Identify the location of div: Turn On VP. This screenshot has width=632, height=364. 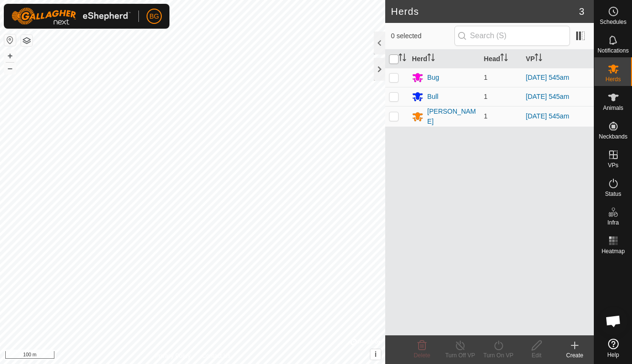
(498, 356).